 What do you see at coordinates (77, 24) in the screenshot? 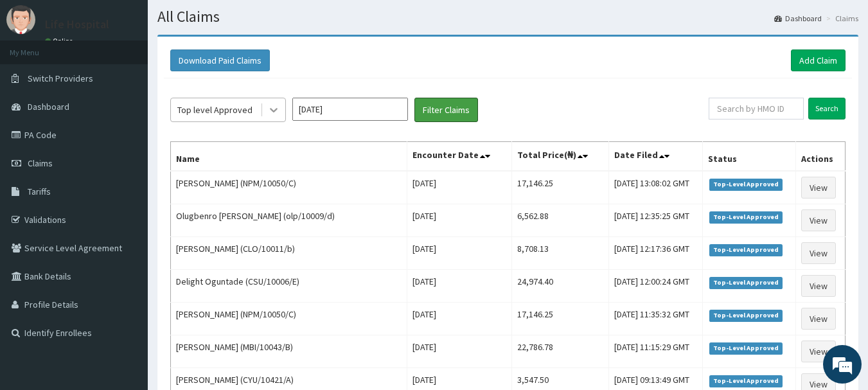
I see `p: Life Hospital` at bounding box center [77, 24].